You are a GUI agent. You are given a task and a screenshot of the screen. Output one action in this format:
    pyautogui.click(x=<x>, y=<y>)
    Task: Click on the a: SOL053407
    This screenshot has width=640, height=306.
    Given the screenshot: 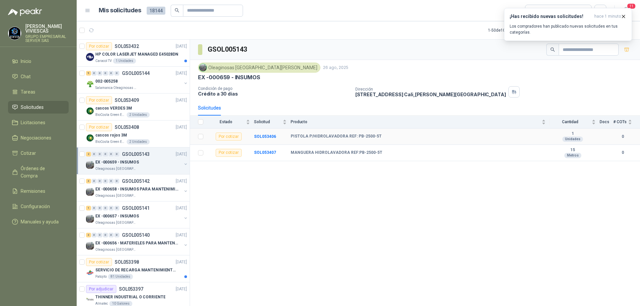 What is the action you would take?
    pyautogui.click(x=265, y=153)
    